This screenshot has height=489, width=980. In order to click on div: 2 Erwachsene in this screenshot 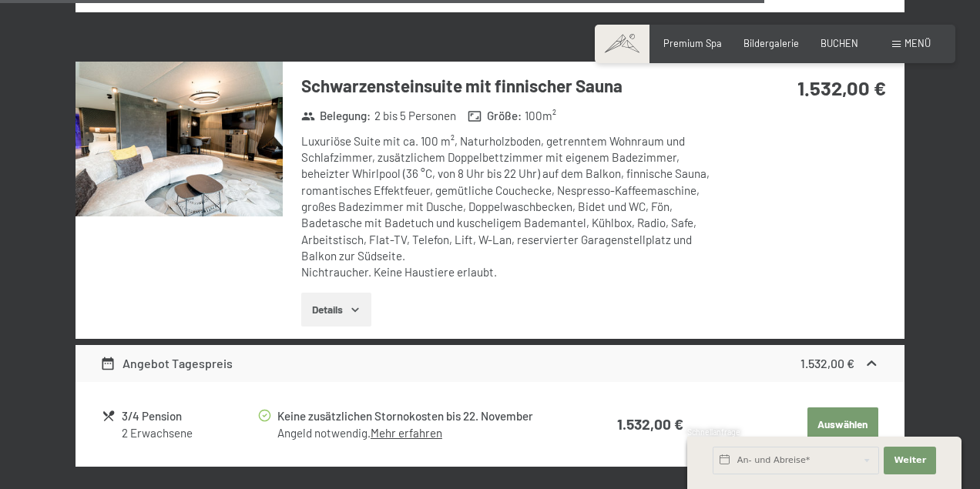, I will do `click(189, 433)`.